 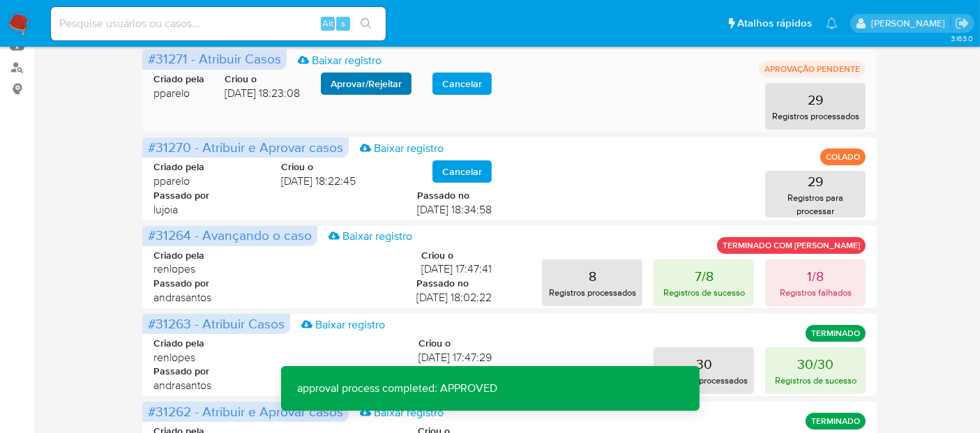 I want to click on a: Notificações, so click(x=832, y=23).